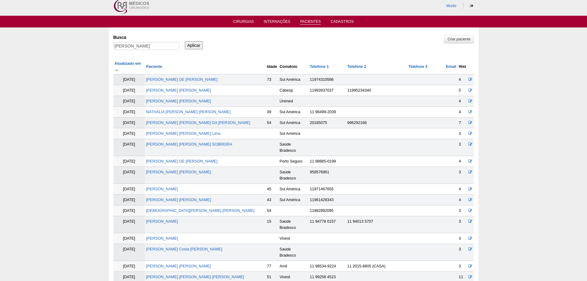 Image resolution: width=587 pixels, height=281 pixels. What do you see at coordinates (463, 90) in the screenshot?
I see `td: 5` at bounding box center [463, 90].